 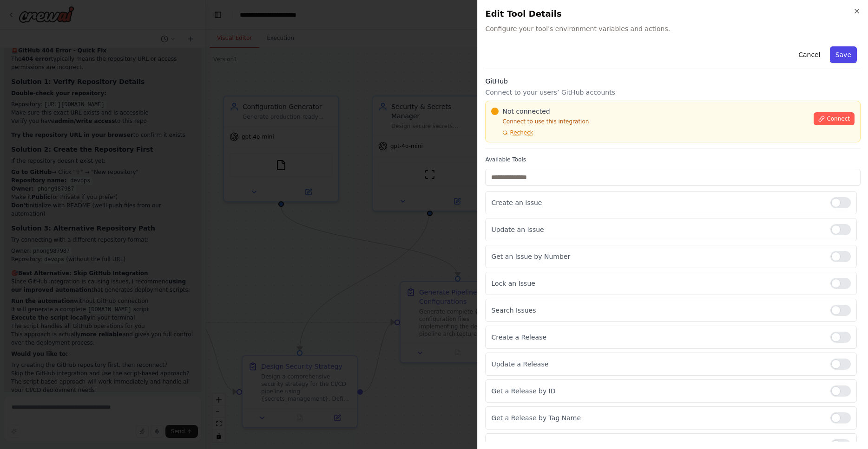 What do you see at coordinates (521, 133) in the screenshot?
I see `span: Recheck` at bounding box center [521, 133].